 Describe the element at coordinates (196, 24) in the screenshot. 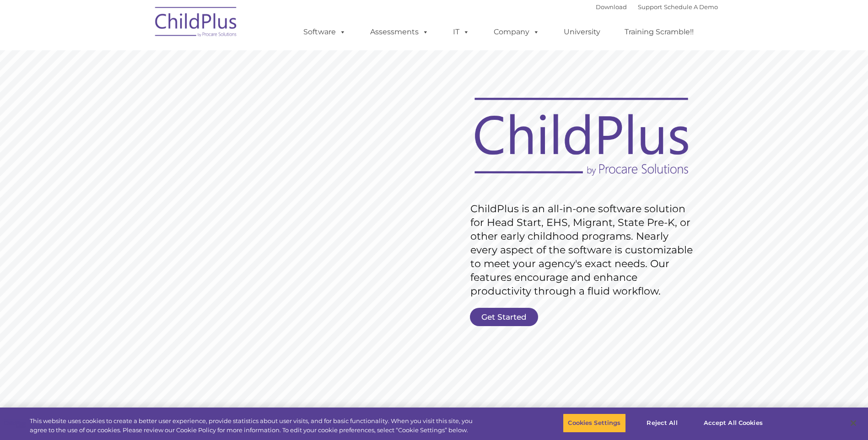

I see `img: ChildPlus by Procare Solutions` at that location.